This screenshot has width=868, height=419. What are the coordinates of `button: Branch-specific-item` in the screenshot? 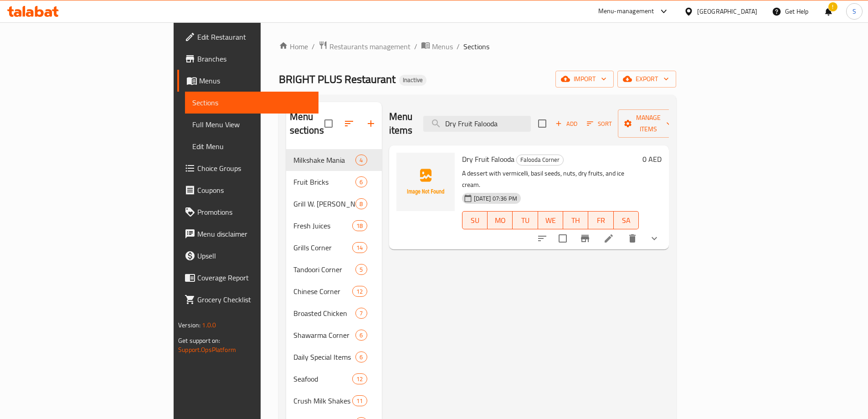 It's located at (585, 238).